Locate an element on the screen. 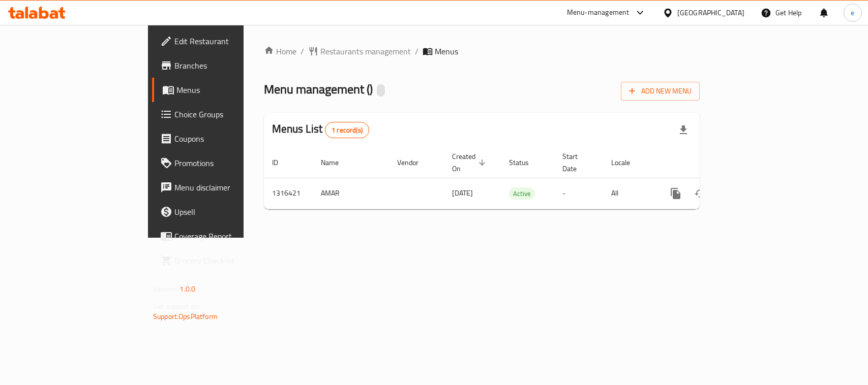 The image size is (868, 385). span: Upsell is located at coordinates (229, 212).